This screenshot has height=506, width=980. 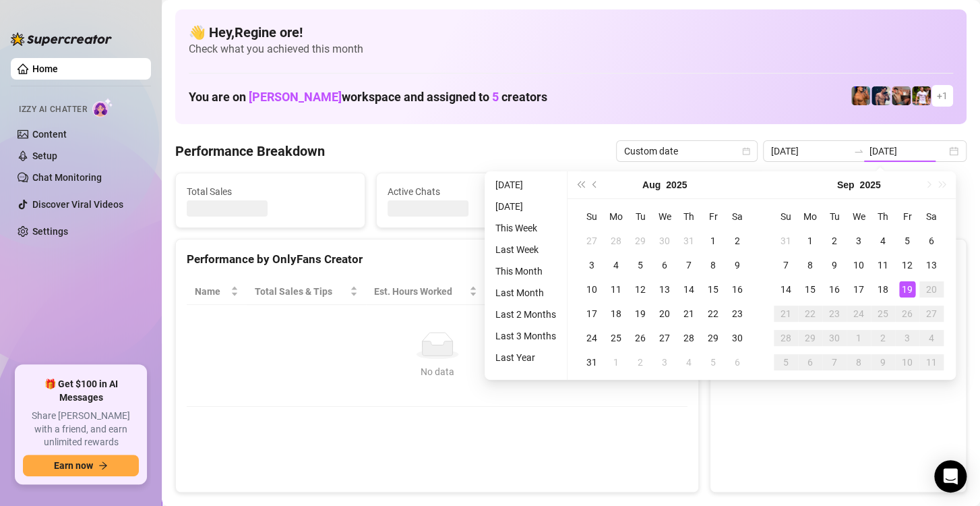 I want to click on img: Osvaldo, so click(x=901, y=96).